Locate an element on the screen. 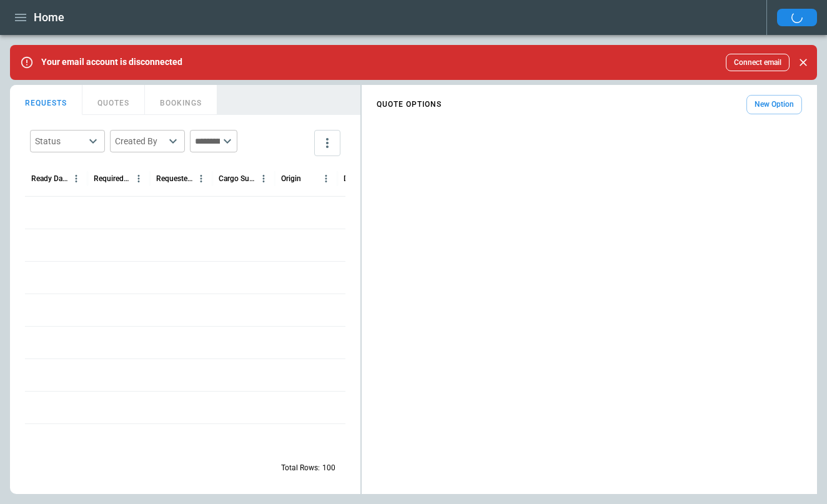  button: Required Date & Time (UTC+1:00) column menu is located at coordinates (139, 179).